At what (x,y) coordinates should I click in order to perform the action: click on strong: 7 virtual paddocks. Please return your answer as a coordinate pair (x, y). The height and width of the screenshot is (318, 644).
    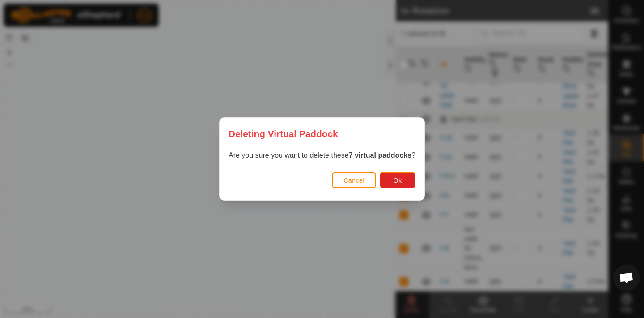
    Looking at the image, I should click on (380, 155).